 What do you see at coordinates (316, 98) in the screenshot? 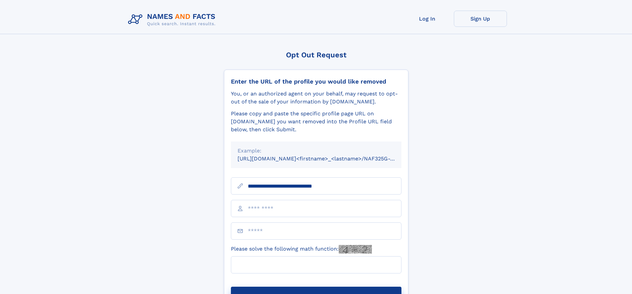
I see `div: You, or an authorized agent on your behalf, may request to opt-out of the sale of your informatio...` at bounding box center [316, 98].